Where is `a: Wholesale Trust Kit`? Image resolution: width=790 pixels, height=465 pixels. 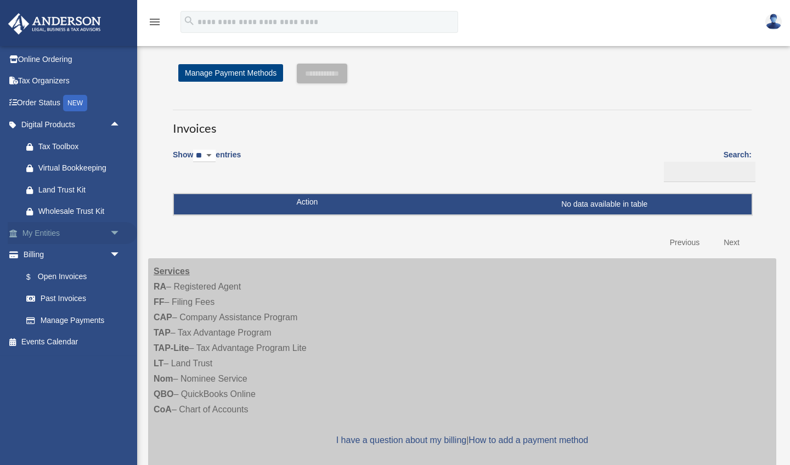
a: Wholesale Trust Kit is located at coordinates (76, 212).